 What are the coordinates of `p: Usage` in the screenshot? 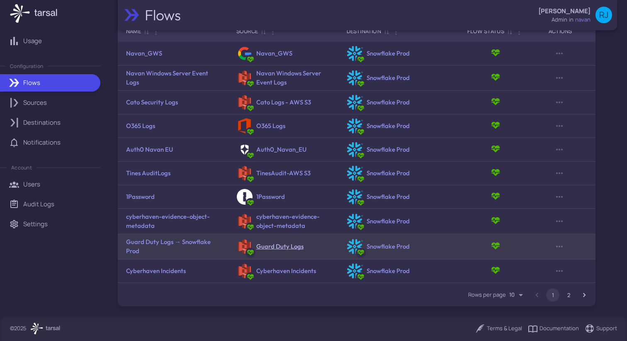 It's located at (32, 41).